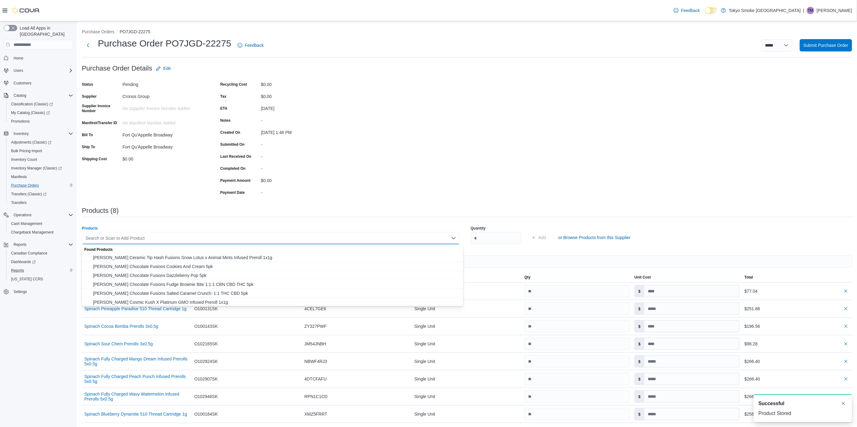  Describe the element at coordinates (315, 326) in the screenshot. I see `span: ZY327PWF` at that location.